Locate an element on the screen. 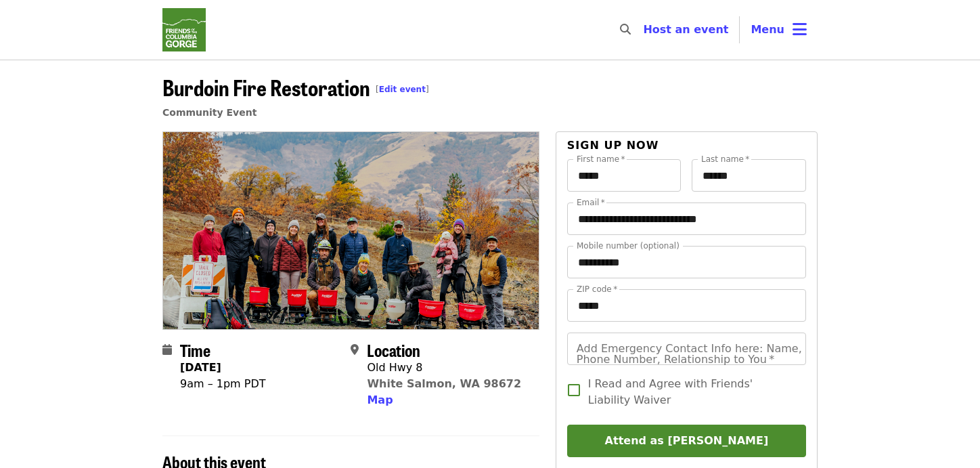 The height and width of the screenshot is (468, 980). span: Location is located at coordinates (393, 349).